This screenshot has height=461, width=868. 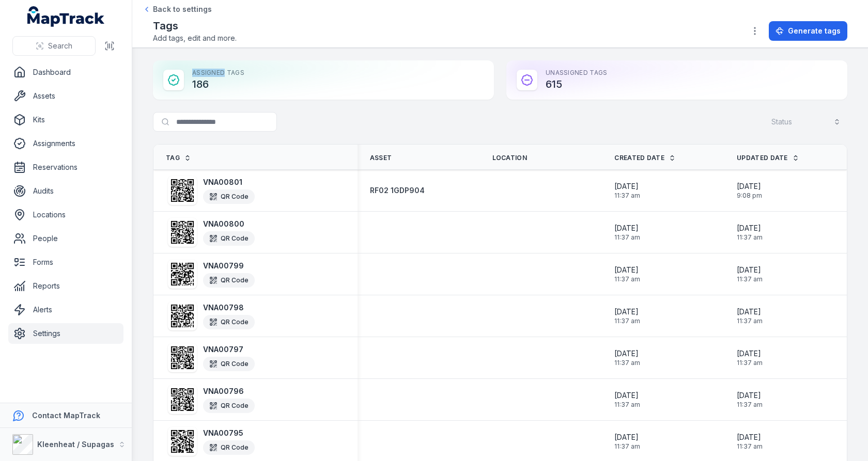 I want to click on a: People, so click(x=66, y=238).